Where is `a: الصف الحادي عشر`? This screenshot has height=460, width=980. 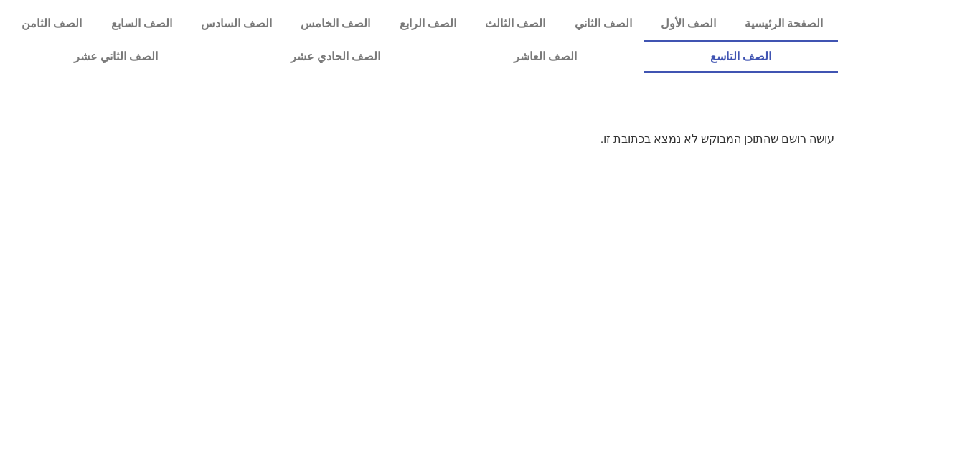
a: الصف الحادي عشر is located at coordinates (336, 57).